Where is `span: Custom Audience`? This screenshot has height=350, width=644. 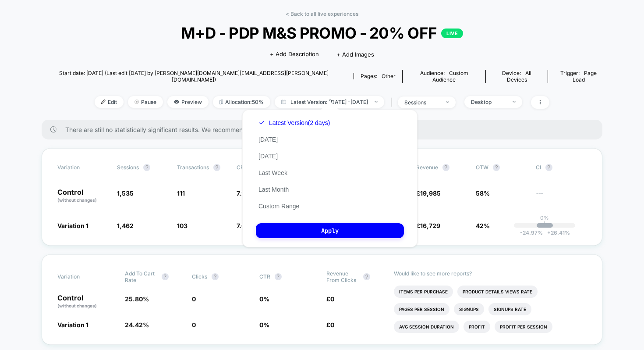 span: Custom Audience is located at coordinates (450, 77).